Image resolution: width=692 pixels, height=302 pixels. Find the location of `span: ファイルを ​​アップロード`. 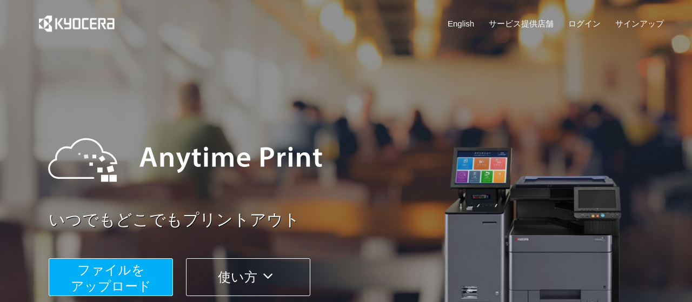

span: ファイルを ​​アップロード is located at coordinates (111, 278).